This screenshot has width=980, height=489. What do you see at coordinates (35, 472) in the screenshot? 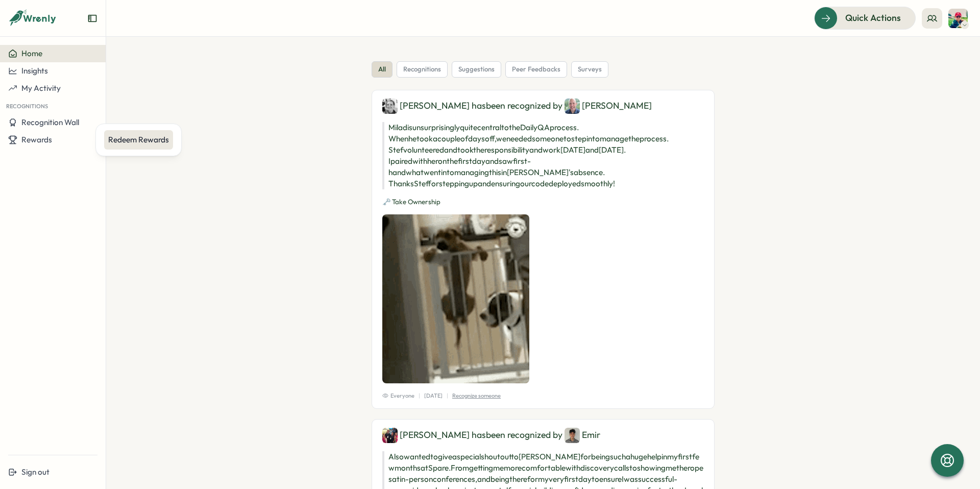
I see `span: Sign out` at bounding box center [35, 472].